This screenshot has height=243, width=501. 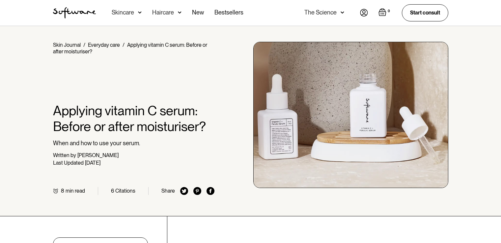 I want to click on div: 8, so click(x=63, y=191).